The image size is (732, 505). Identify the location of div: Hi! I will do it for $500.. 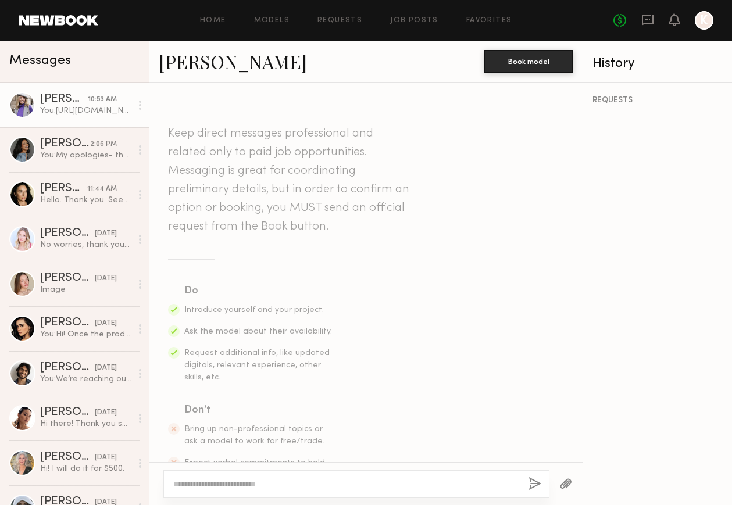
(85, 468).